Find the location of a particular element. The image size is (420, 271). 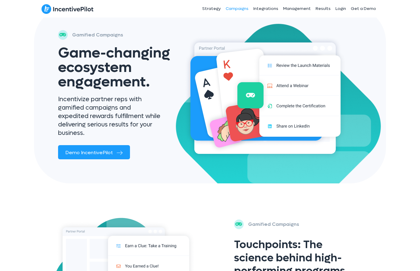

a: Campaigns is located at coordinates (237, 9).